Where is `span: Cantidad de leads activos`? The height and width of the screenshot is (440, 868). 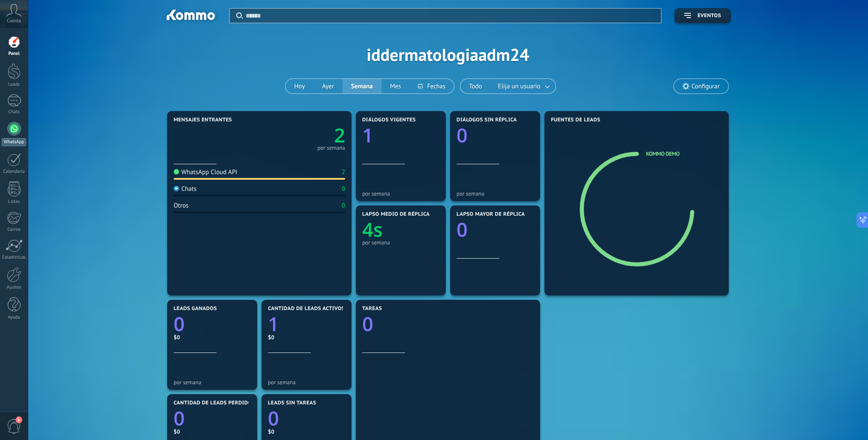 span: Cantidad de leads activos is located at coordinates (306, 309).